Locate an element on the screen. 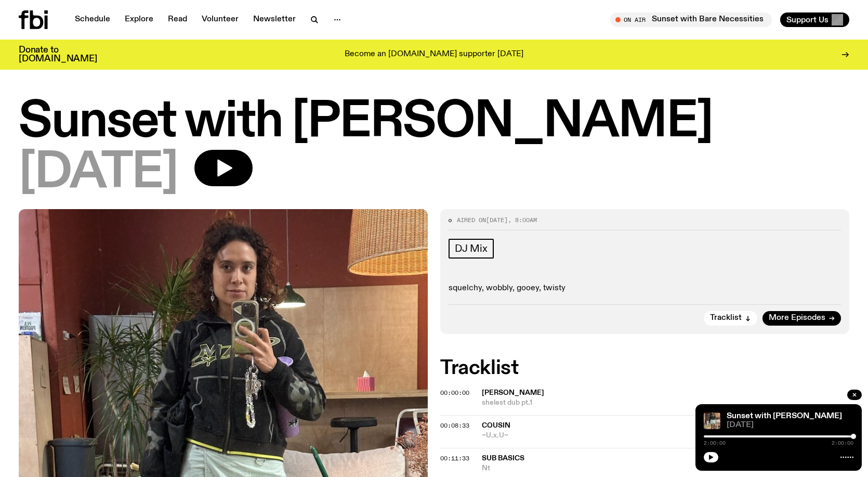 The height and width of the screenshot is (477, 868). span: DJ Mix is located at coordinates (471, 249).